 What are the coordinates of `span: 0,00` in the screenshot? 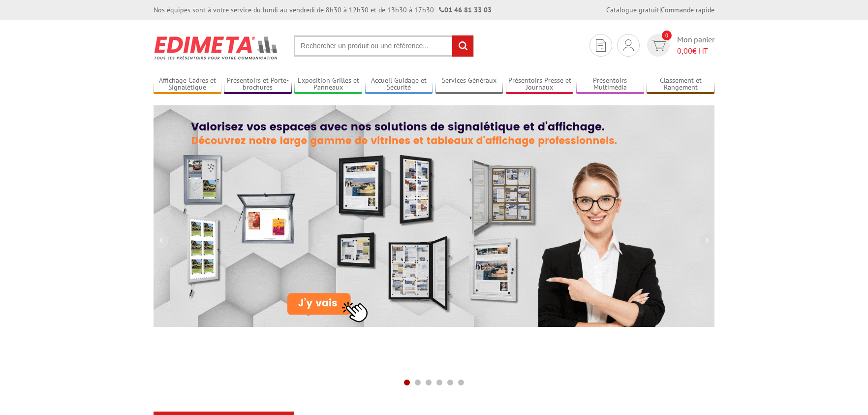 It's located at (685, 51).